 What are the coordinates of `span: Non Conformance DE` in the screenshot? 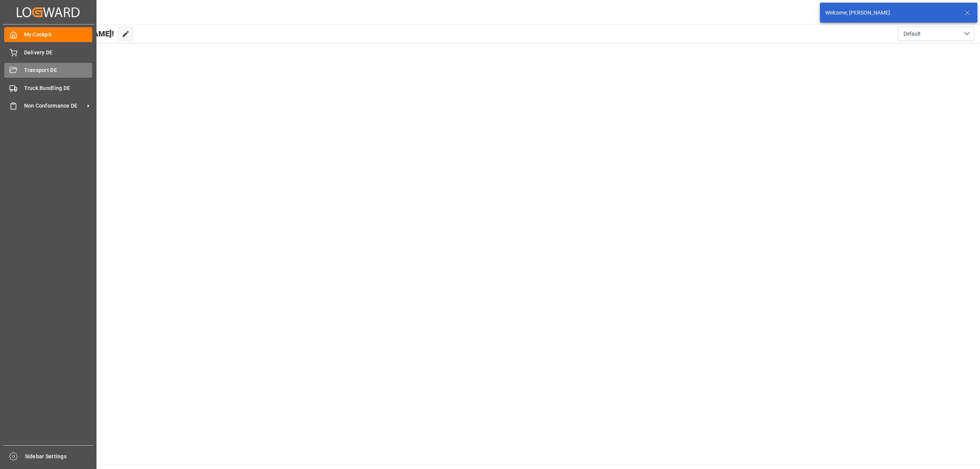 It's located at (54, 106).